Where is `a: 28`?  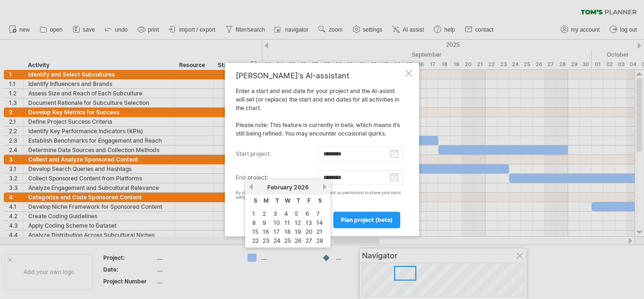
a: 28 is located at coordinates (320, 241).